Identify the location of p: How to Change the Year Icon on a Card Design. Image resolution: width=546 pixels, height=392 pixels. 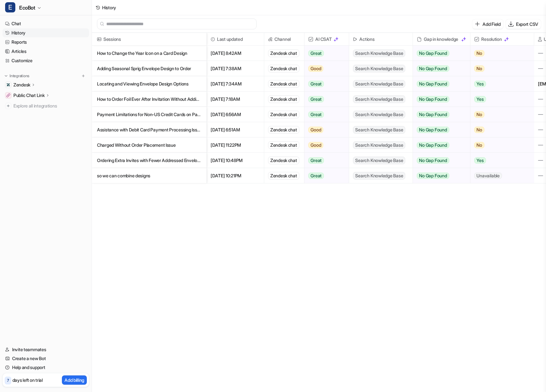
(149, 53).